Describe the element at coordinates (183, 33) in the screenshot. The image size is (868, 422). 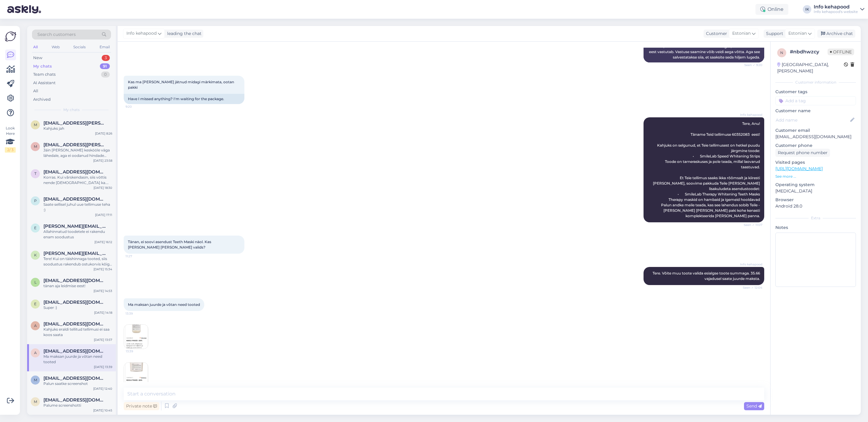
I see `div: leading the chat` at that location.